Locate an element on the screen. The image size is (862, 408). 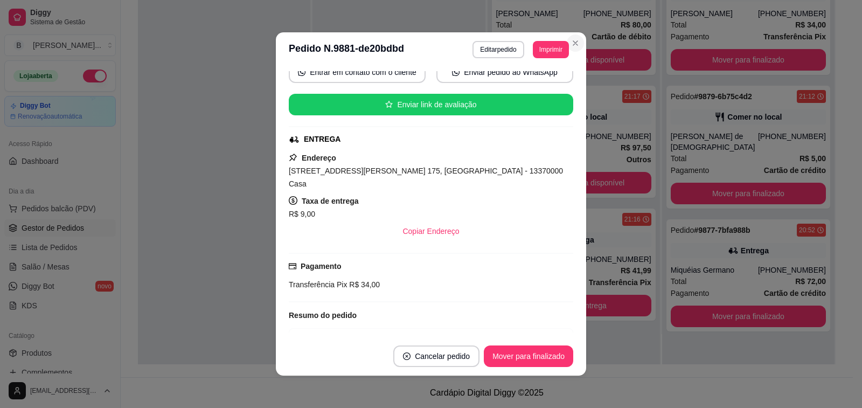
button: Close is located at coordinates (575, 43).